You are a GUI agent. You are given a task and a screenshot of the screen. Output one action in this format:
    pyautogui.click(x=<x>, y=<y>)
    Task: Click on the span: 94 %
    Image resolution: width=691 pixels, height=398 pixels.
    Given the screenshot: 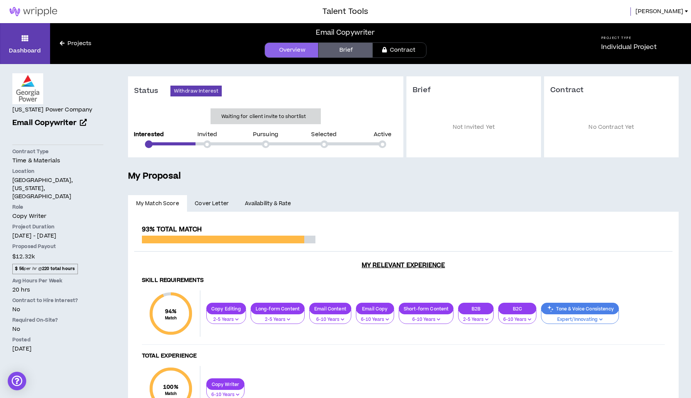 What is the action you would take?
    pyautogui.click(x=171, y=311)
    